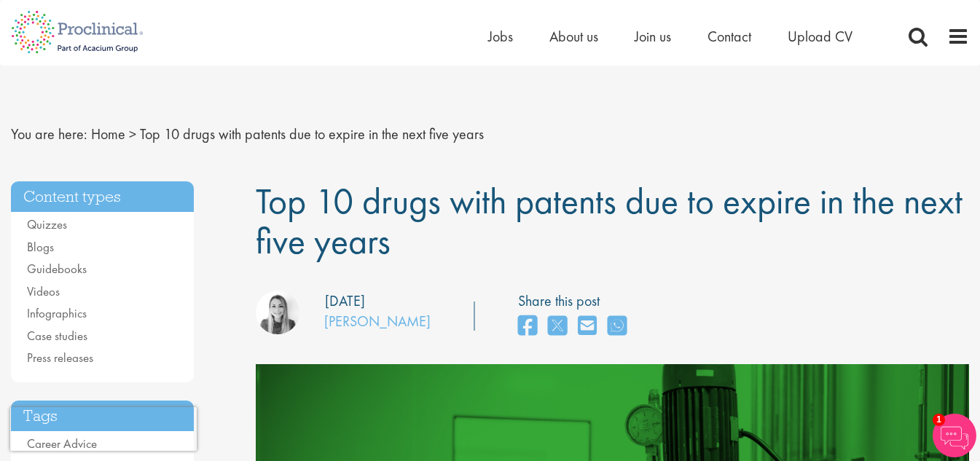 The image size is (980, 461). What do you see at coordinates (59, 358) in the screenshot?
I see `a: Press releases` at bounding box center [59, 358].